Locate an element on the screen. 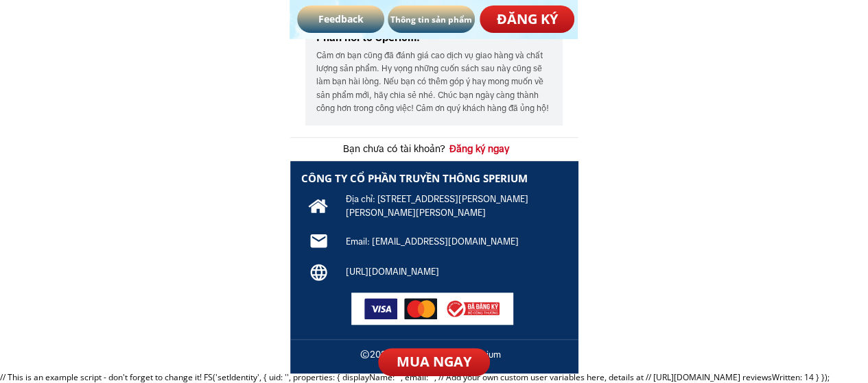 This screenshot has width=868, height=383. h3: Cảm ơn bạn cũng đã đánh giá cao dịch vụ giao hàng và chất lượng sản phẩm. Hy vọng những cuốn sách... is located at coordinates (434, 82).